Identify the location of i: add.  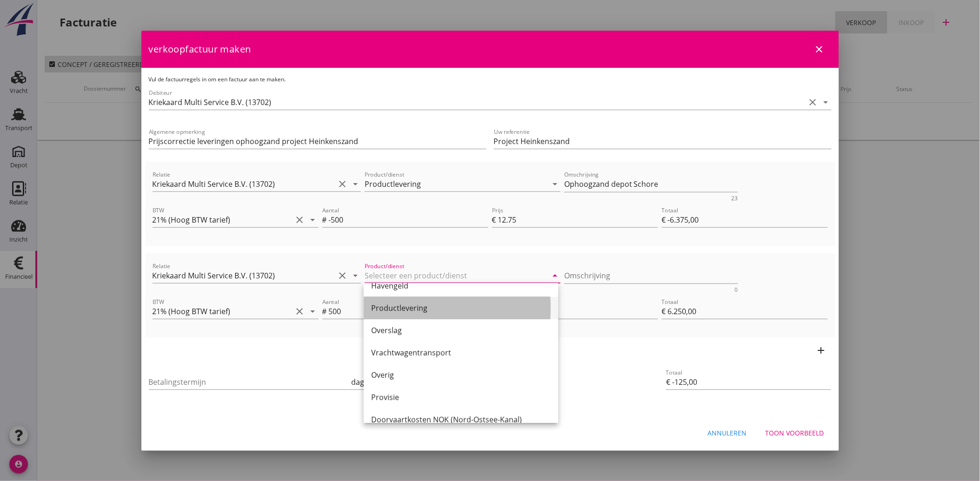
(821, 351).